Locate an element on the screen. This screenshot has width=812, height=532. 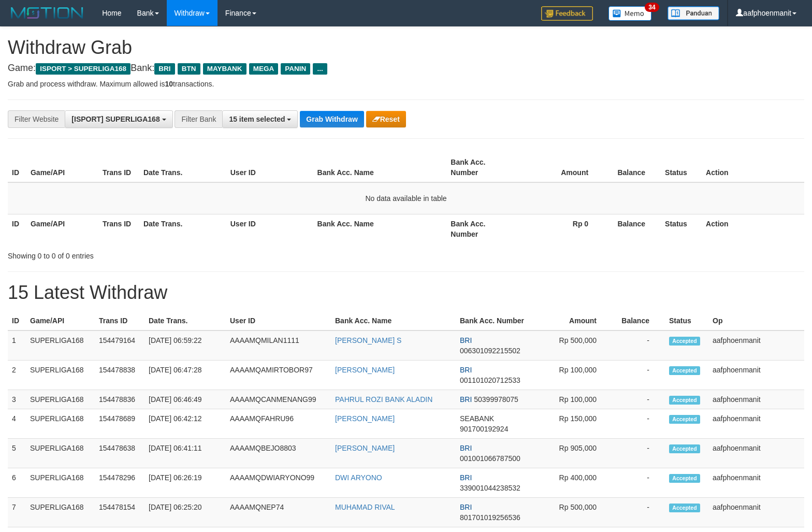
div: Filter Website is located at coordinates (36, 119).